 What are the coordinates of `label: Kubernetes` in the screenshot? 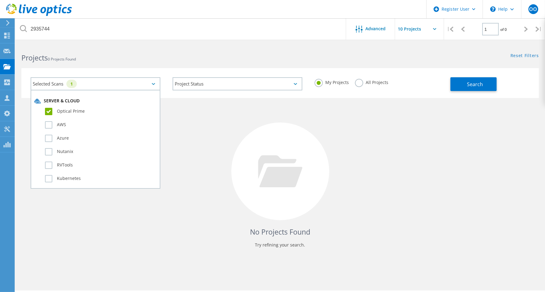 It's located at (101, 179).